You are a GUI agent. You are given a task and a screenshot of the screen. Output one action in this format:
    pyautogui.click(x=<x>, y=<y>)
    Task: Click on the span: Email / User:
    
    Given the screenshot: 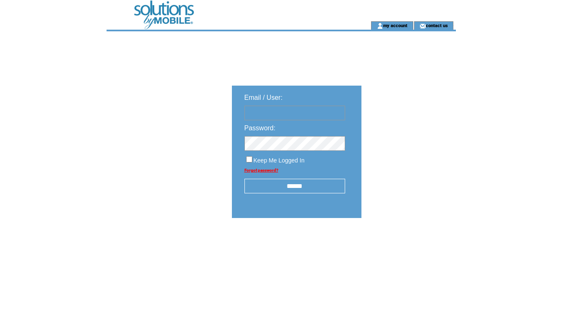 What is the action you would take?
    pyautogui.click(x=264, y=97)
    